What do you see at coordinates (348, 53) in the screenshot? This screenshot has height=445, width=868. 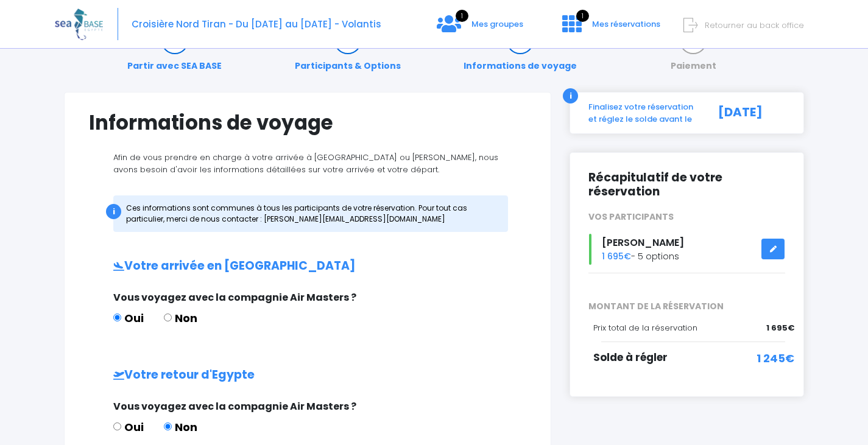 I see `a: Participants & Options` at bounding box center [348, 53].